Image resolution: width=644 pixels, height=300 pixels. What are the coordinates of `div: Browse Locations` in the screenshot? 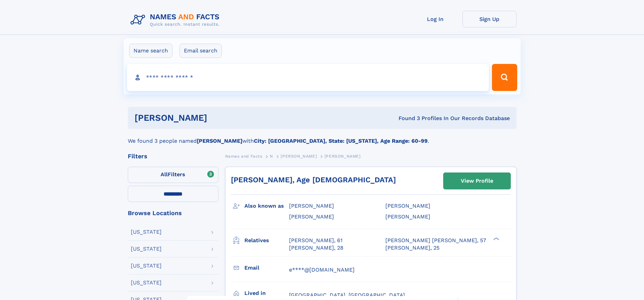 It's located at (173, 213).